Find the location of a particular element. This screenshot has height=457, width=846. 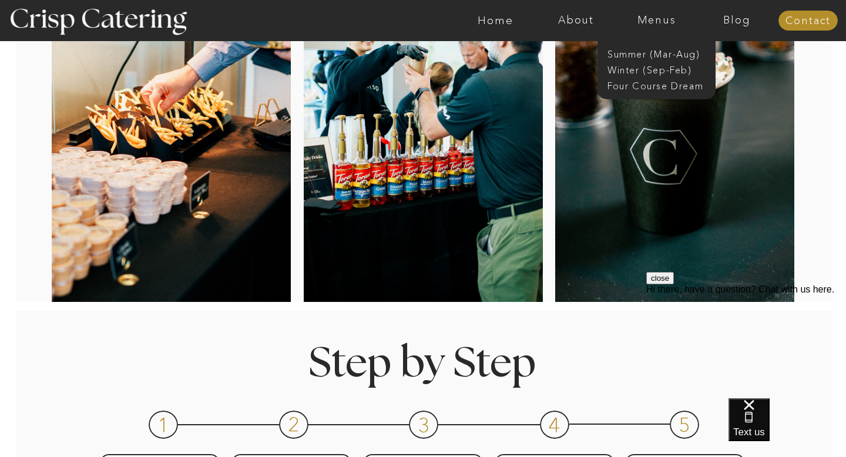

h3: 3 is located at coordinates (424, 423).